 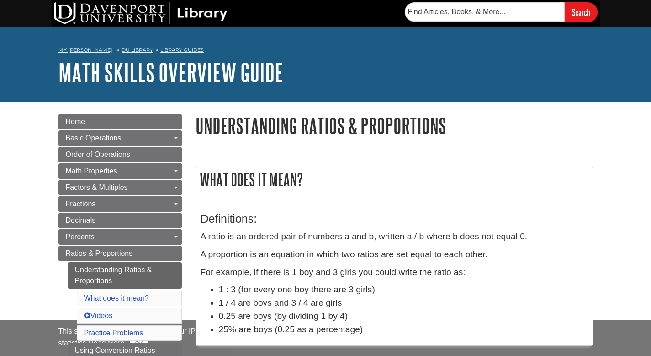 What do you see at coordinates (582, 12) in the screenshot?
I see `input: Search` at bounding box center [582, 12].